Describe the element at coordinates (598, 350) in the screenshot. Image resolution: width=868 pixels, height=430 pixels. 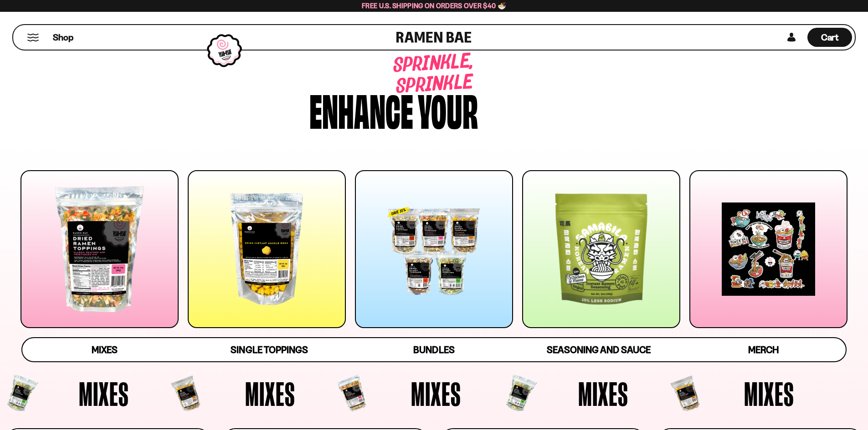
I see `a: Seasoning and Sauce` at that location.